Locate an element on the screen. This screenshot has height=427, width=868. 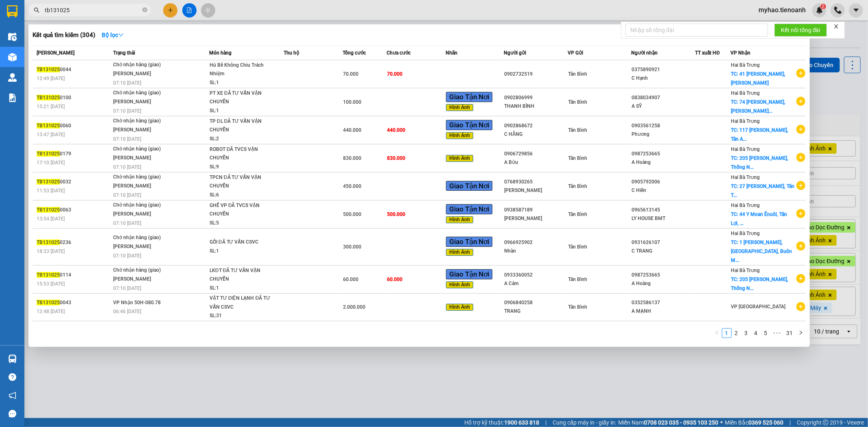
div: SL: 6 is located at coordinates (240, 195).